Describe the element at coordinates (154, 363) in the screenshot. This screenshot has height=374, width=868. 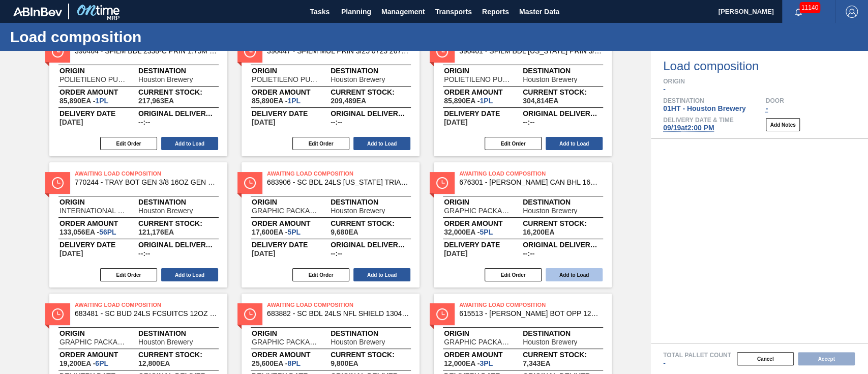
I see `span: ,12,800,EA,` at that location.